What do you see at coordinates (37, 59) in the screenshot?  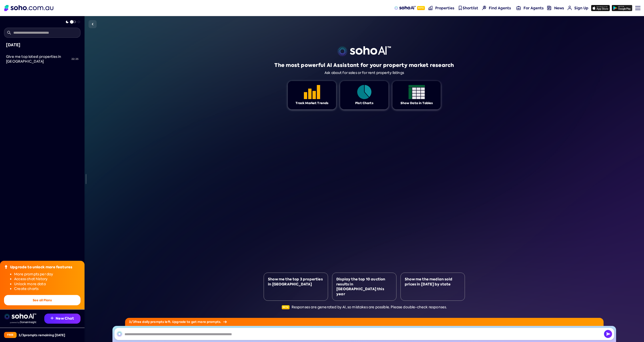 I see `div: Give me top latest properties in Sydney` at bounding box center [37, 59].